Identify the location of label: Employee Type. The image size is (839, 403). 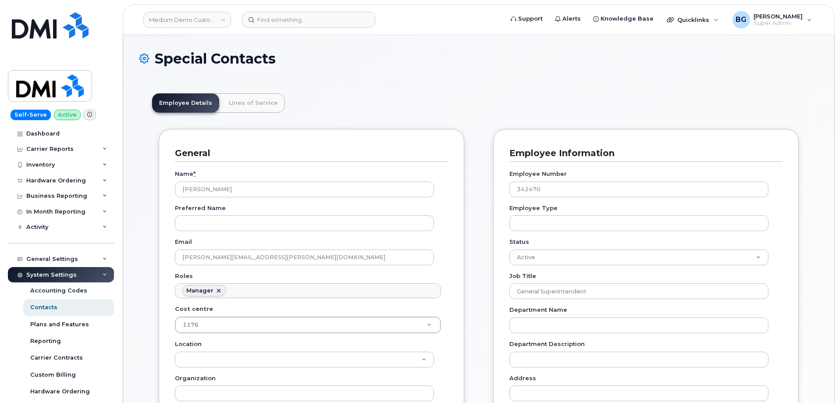
(534, 208).